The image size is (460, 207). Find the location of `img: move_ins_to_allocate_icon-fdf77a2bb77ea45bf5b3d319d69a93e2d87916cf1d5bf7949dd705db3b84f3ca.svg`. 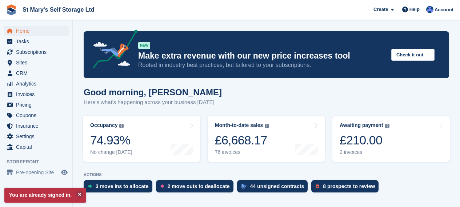

img: move_ins_to_allocate_icon-fdf77a2bb77ea45bf5b3d319d69a93e2d87916cf1d5bf7949dd705db3b84f3ca.svg is located at coordinates (90, 186).